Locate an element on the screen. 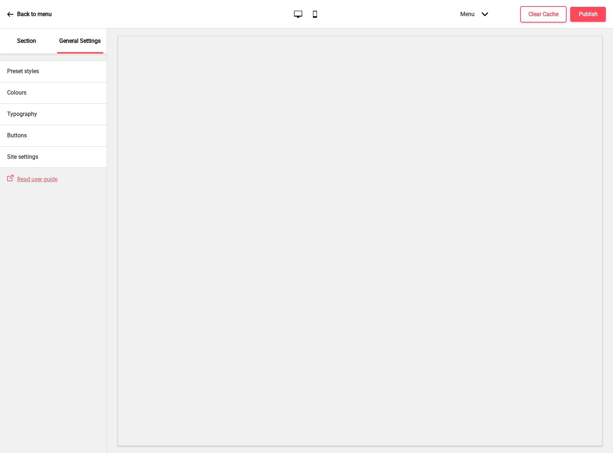 This screenshot has height=453, width=613. h4: Colours is located at coordinates (17, 93).